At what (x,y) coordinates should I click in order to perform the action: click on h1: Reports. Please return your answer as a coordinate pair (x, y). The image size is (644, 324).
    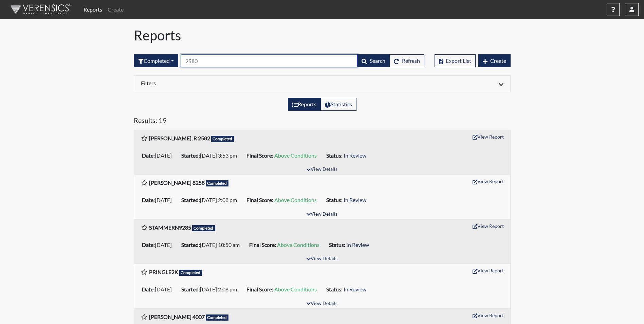
    Looking at the image, I should click on (322, 35).